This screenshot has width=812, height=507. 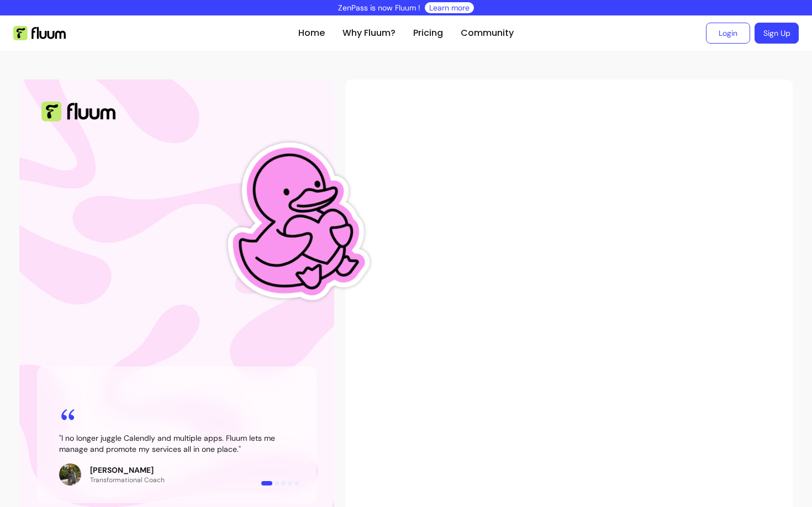 I want to click on p: ZenPass is now Fluum !, so click(x=379, y=8).